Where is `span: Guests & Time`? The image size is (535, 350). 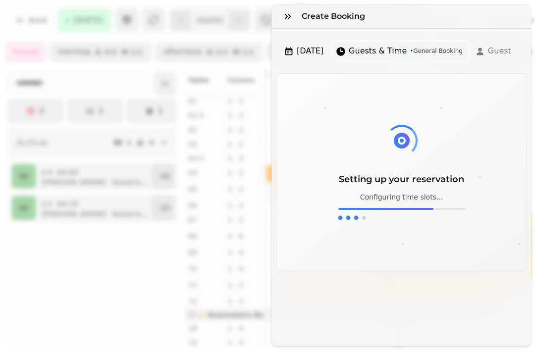 span: Guests & Time is located at coordinates (378, 51).